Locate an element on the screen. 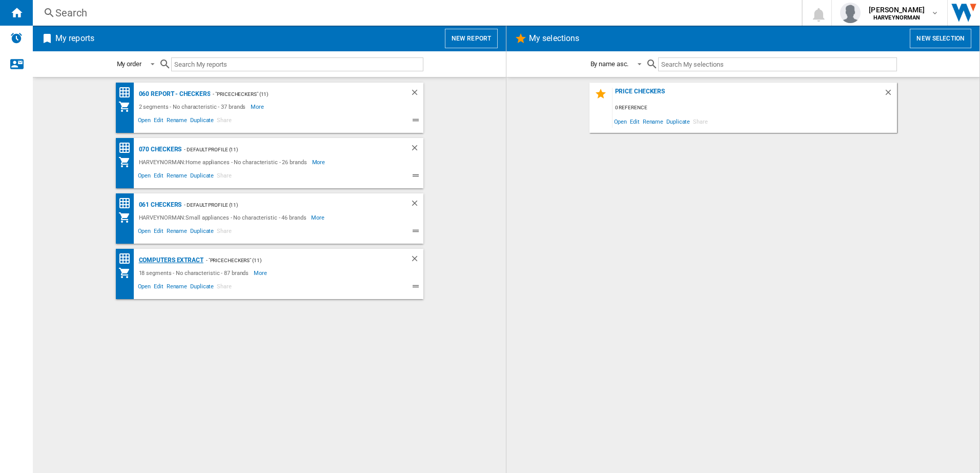  div: 0 reference is located at coordinates (754, 108).